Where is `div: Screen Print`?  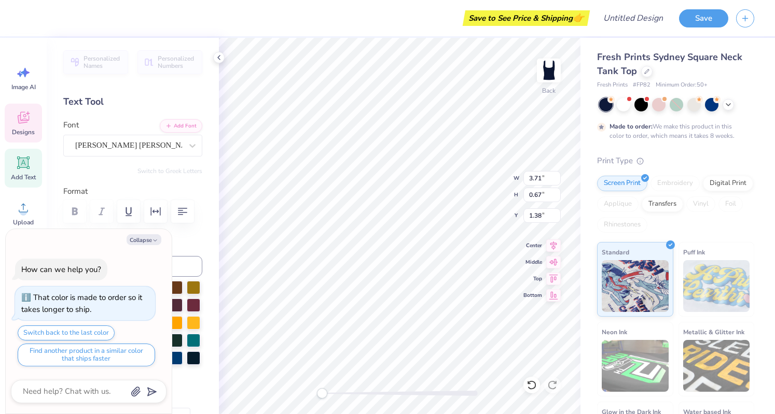
div: Screen Print is located at coordinates (622, 184).